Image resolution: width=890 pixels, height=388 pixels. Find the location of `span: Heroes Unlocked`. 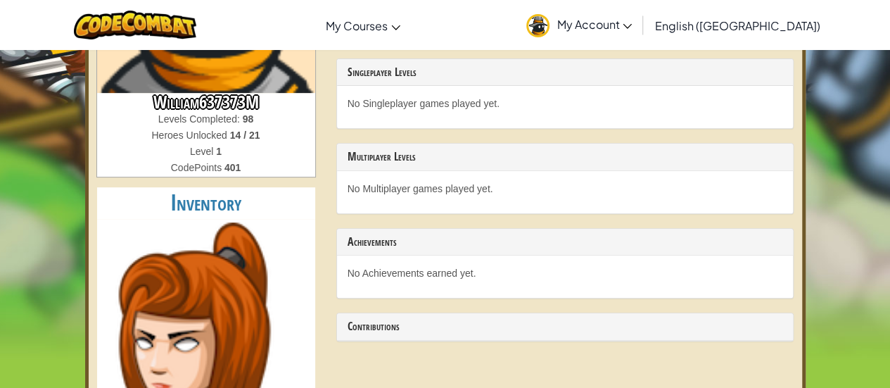

span: Heroes Unlocked is located at coordinates (190, 135).